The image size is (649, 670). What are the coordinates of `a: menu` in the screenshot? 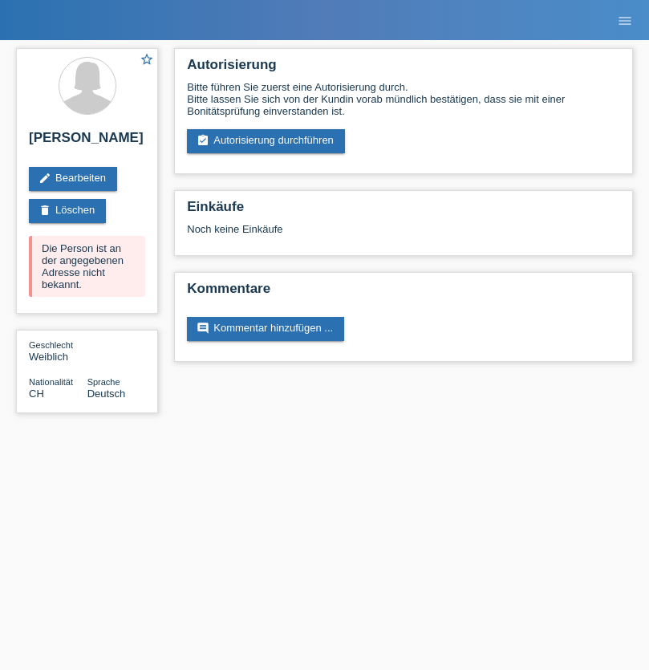 It's located at (625, 20).